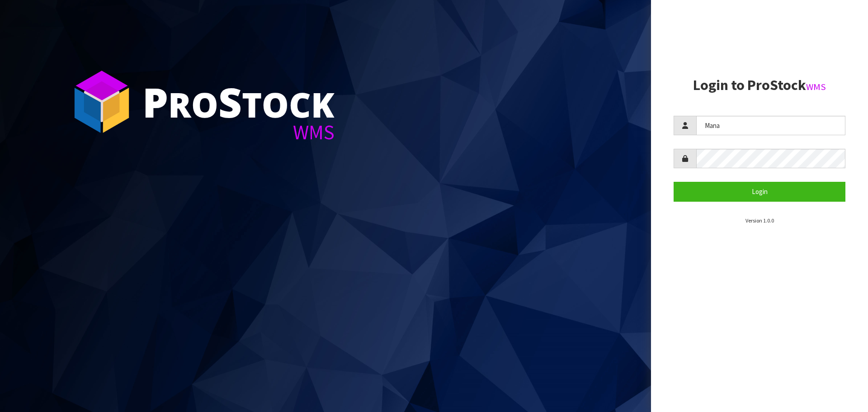  What do you see at coordinates (102, 102) in the screenshot?
I see `img: ProStock Cube` at bounding box center [102, 102].